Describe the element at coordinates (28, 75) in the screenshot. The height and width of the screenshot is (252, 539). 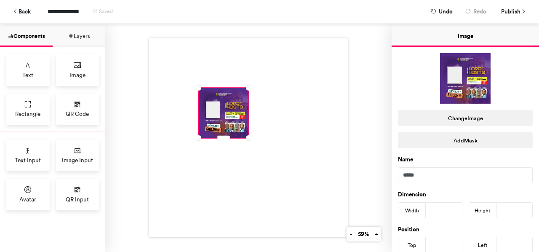
I see `span: Text` at that location.